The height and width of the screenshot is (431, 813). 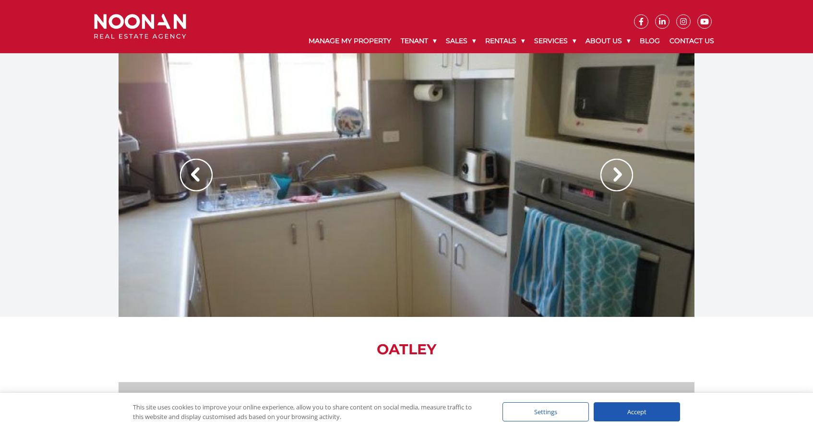 What do you see at coordinates (308, 412) in the screenshot?
I see `div: This site uses cookies to improve your online experience, allow you to share content on social me...` at bounding box center [308, 412].